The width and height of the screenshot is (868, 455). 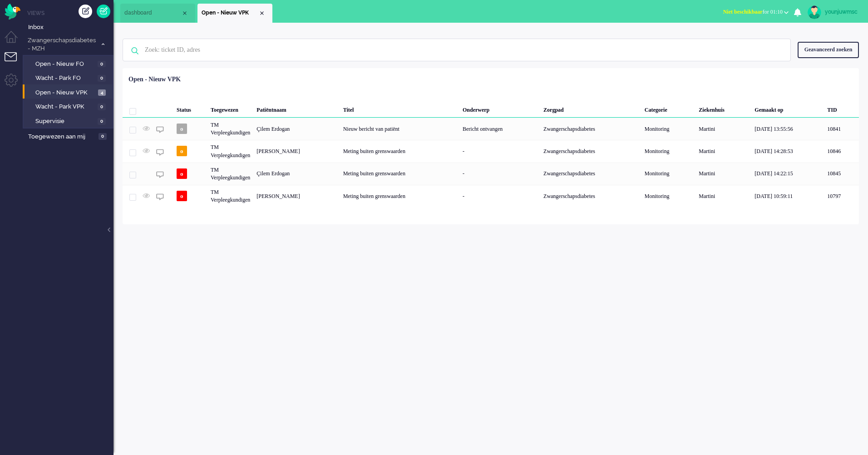 What do you see at coordinates (756, 13) in the screenshot?
I see `li: Niet beschikbaarfor 01:10` at bounding box center [756, 13].